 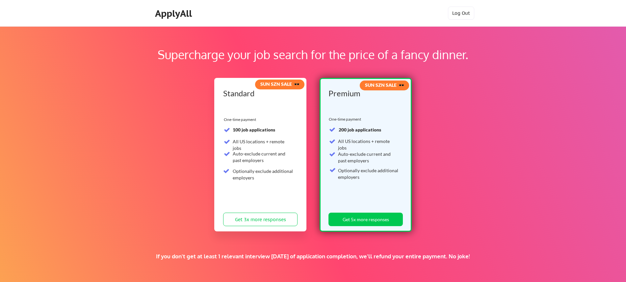 What do you see at coordinates (313, 55) in the screenshot?
I see `div: Supercharge your job search for the price of a fancy dinner.` at bounding box center [313, 55].